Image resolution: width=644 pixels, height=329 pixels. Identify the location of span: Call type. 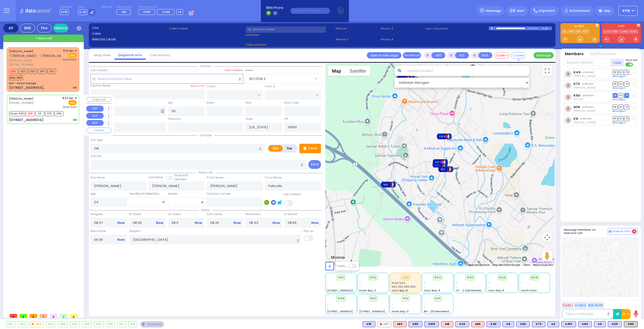
(206, 135).